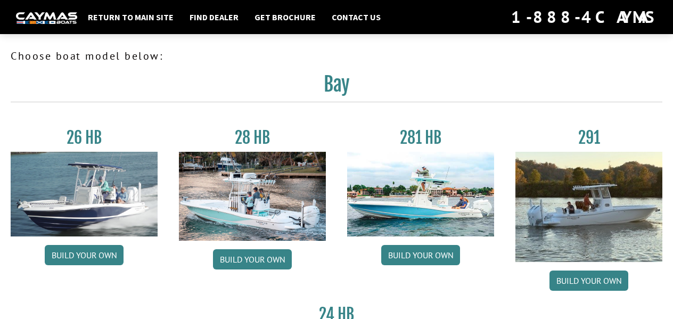 This screenshot has width=673, height=319. Describe the element at coordinates (214, 17) in the screenshot. I see `a: Find Dealer` at that location.